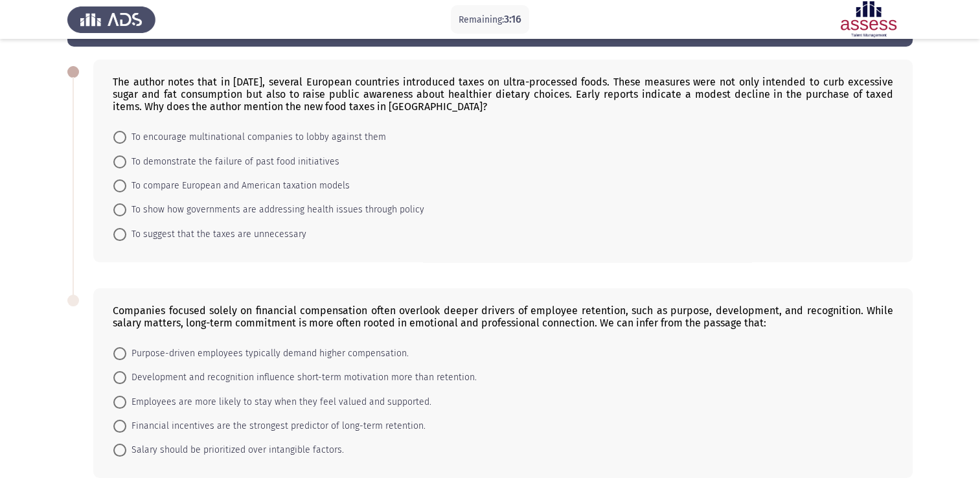 The width and height of the screenshot is (980, 478). I want to click on p: Remaining:, so click(489, 19).